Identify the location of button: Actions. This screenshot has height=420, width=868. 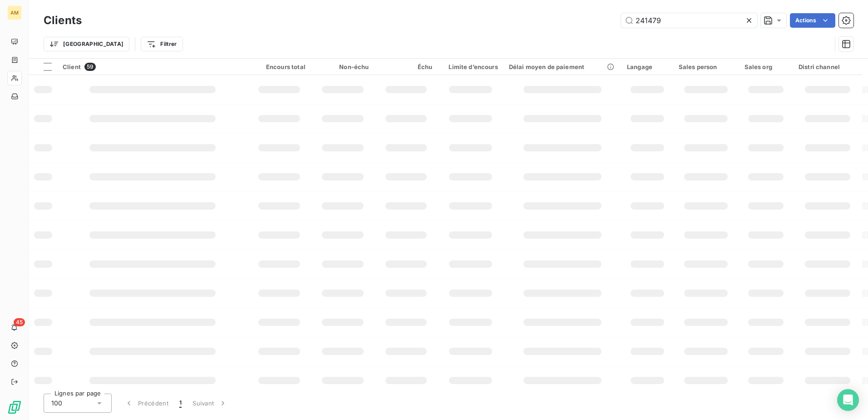
(813, 20).